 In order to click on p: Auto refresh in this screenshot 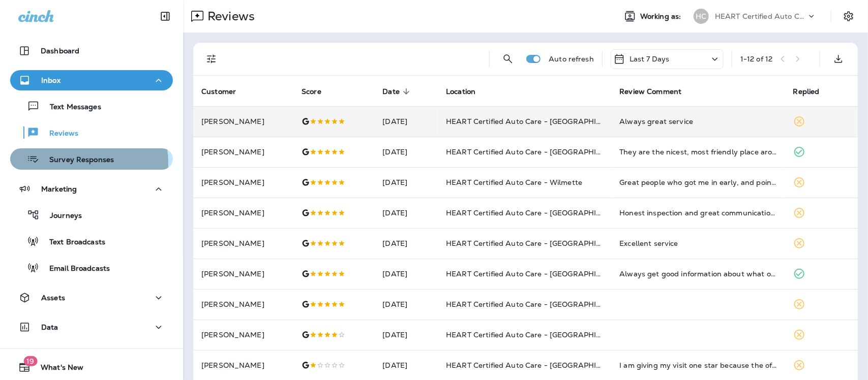, I will do `click(571, 59)`.